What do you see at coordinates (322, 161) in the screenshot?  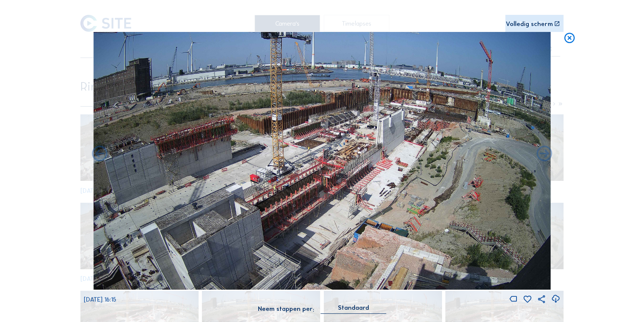 I see `img: Image` at bounding box center [322, 161].